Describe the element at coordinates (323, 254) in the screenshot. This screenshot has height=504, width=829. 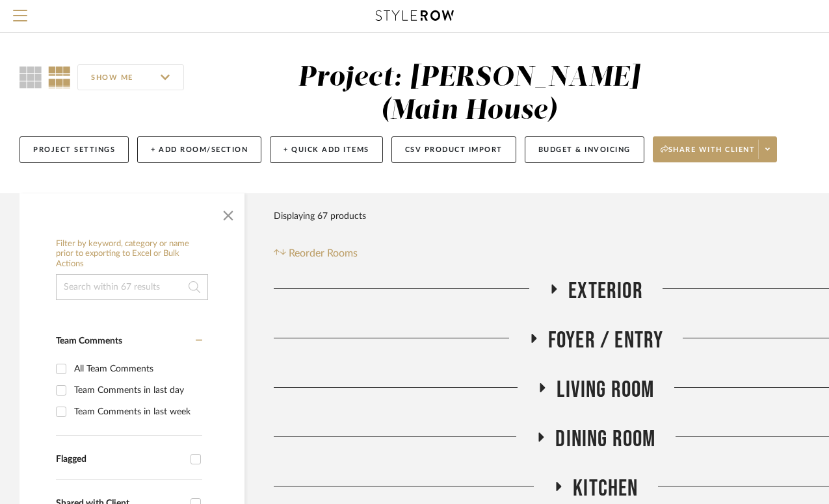
I see `span: Reorder Rooms` at that location.